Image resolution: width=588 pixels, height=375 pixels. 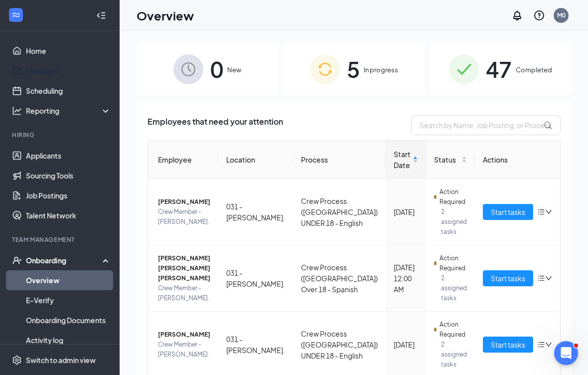 What do you see at coordinates (68, 175) in the screenshot?
I see `a: Sourcing Tools` at bounding box center [68, 175].